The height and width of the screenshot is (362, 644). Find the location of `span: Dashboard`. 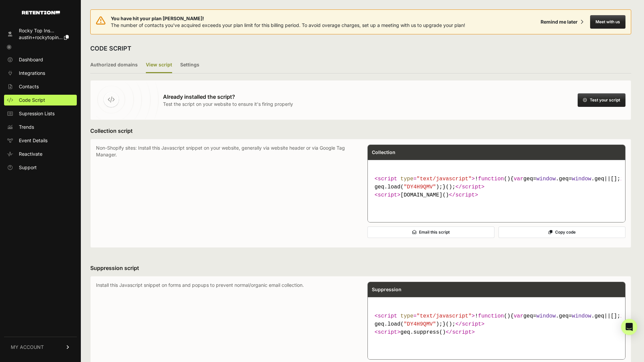

span: Dashboard is located at coordinates (31, 60).